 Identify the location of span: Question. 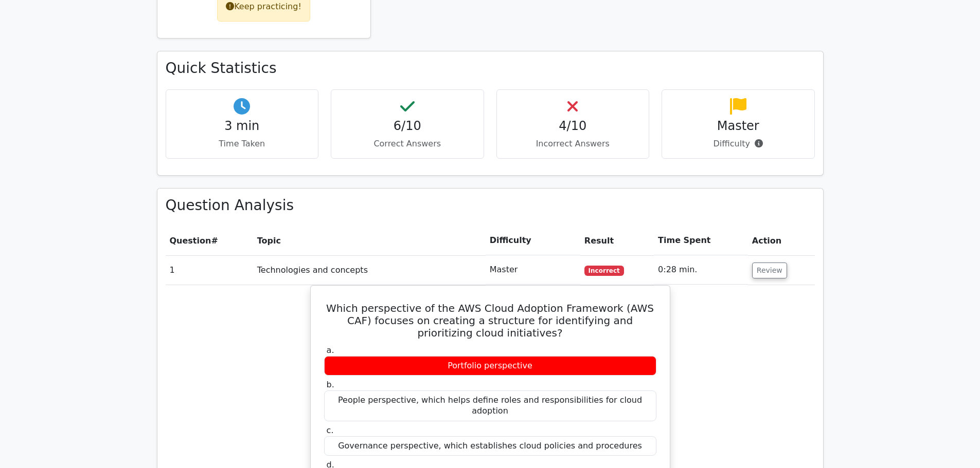
(190, 241).